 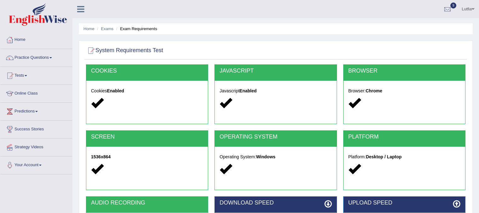 I want to click on li: Exam Requirements, so click(x=136, y=29).